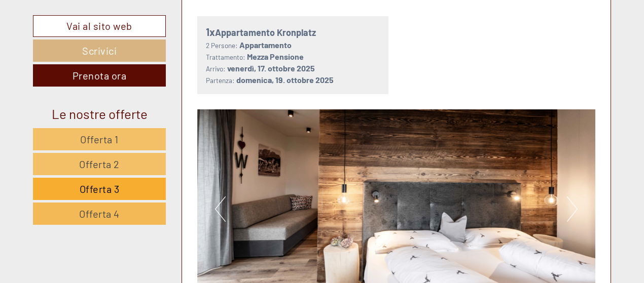 This screenshot has width=644, height=283. What do you see at coordinates (99, 189) in the screenshot?
I see `span: Offerta 3` at bounding box center [99, 189].